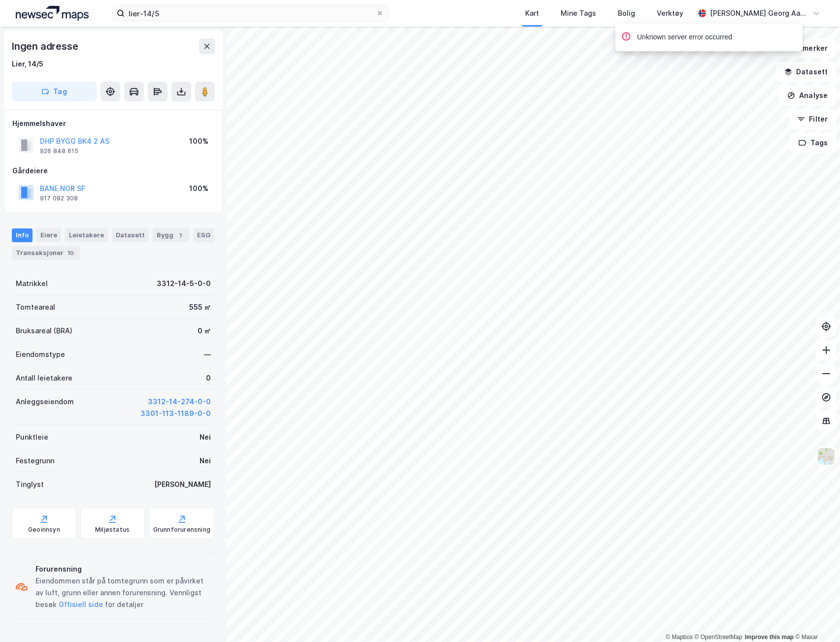 This screenshot has width=840, height=642. I want to click on div: Punktleie, so click(32, 437).